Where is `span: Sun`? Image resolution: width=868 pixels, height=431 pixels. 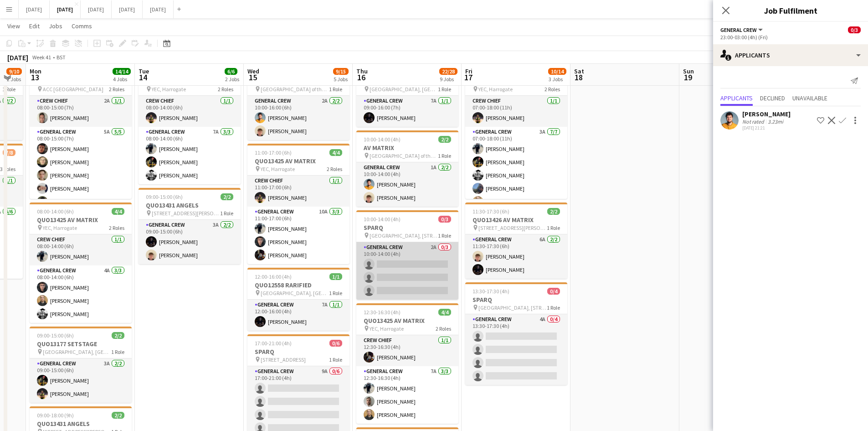
span: Sun is located at coordinates (688, 71).